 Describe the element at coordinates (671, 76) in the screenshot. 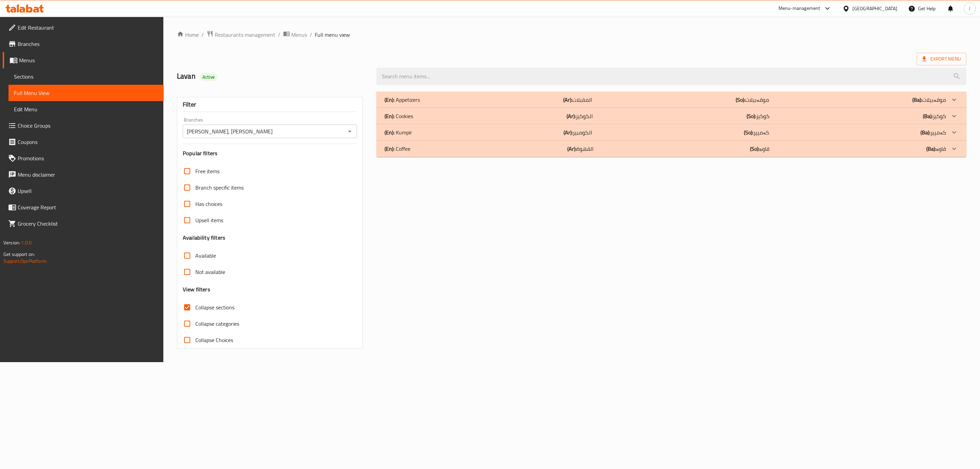

I see `input: search` at that location.